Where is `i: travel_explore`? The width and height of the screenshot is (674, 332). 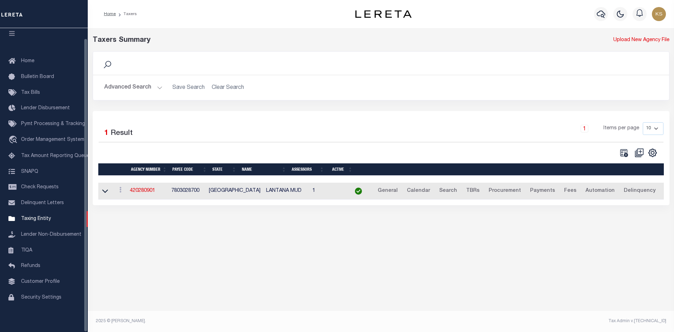
i: travel_explore is located at coordinates (14, 140).